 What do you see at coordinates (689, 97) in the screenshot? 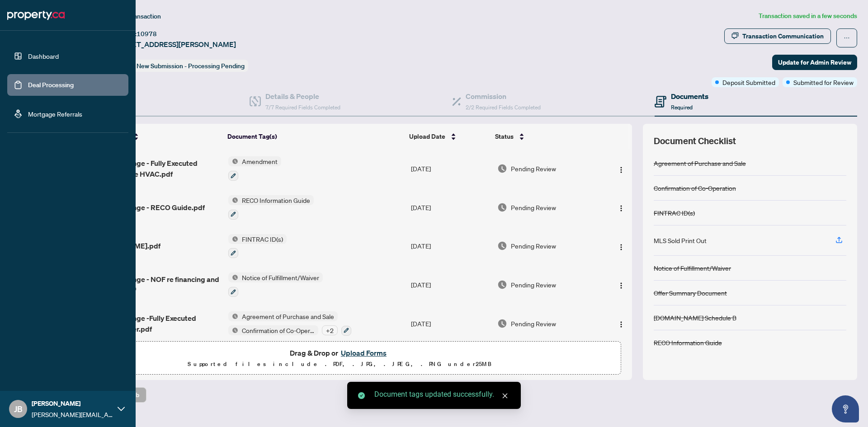
I see `h4: Documents` at bounding box center [689, 97].